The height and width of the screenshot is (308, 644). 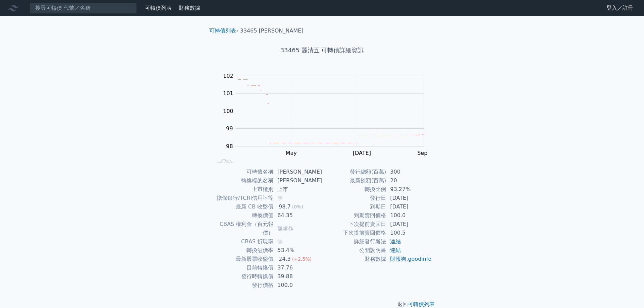 What do you see at coordinates (243, 216) in the screenshot?
I see `td: 轉換價值` at bounding box center [243, 216].